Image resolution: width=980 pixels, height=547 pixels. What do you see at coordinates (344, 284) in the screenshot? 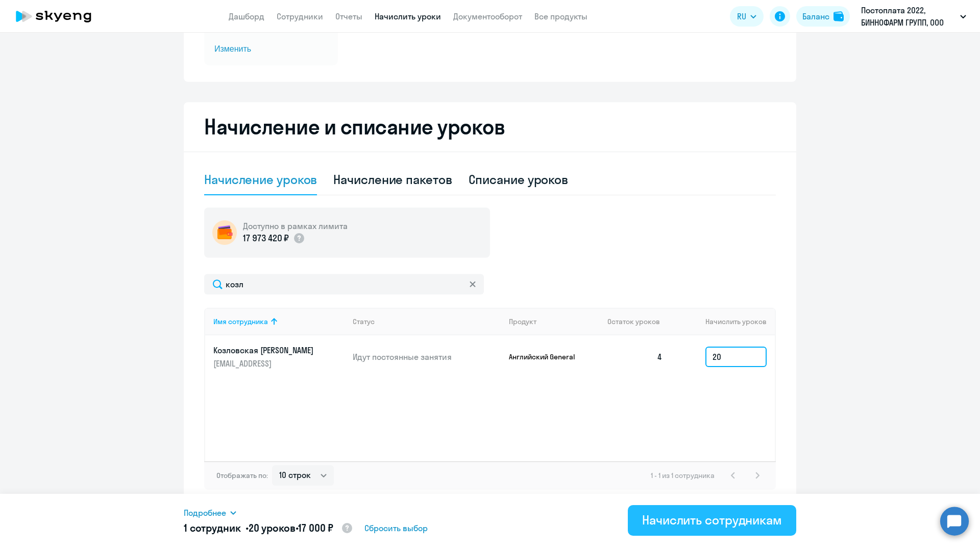
I see `input: Поиск по имени, email, продукту или статусу` at bounding box center [344, 284].